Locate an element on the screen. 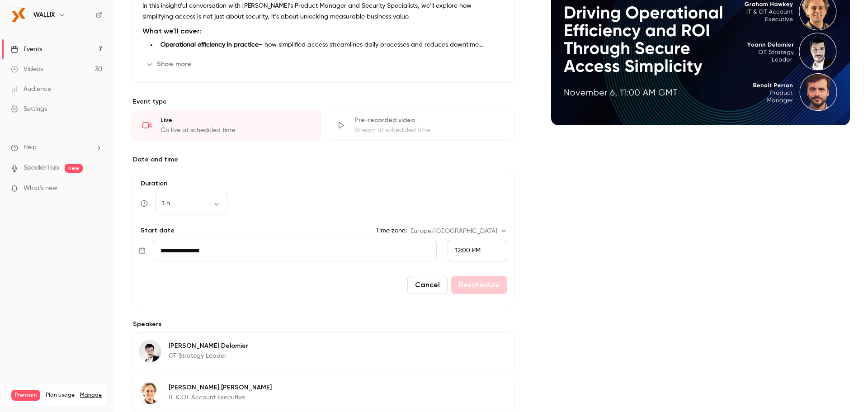  li: help-dropdown-opener is located at coordinates (56, 147).